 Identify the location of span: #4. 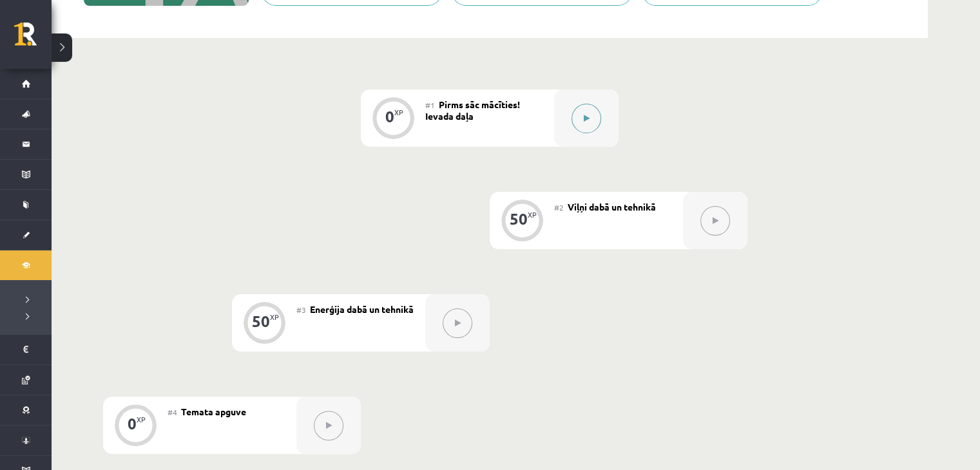
(172, 413).